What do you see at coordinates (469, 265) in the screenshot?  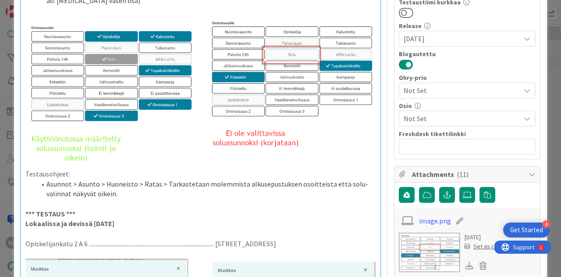 I see `div: Download` at bounding box center [469, 265].